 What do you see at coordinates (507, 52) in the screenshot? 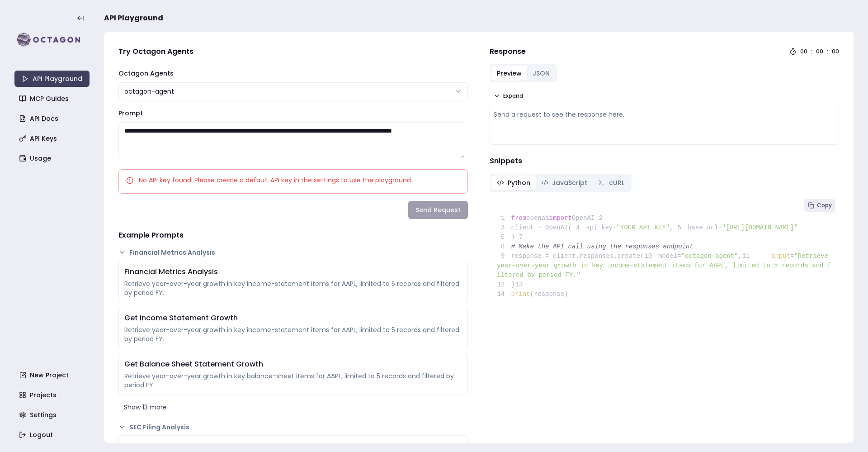
I see `h4: Response` at bounding box center [507, 52].